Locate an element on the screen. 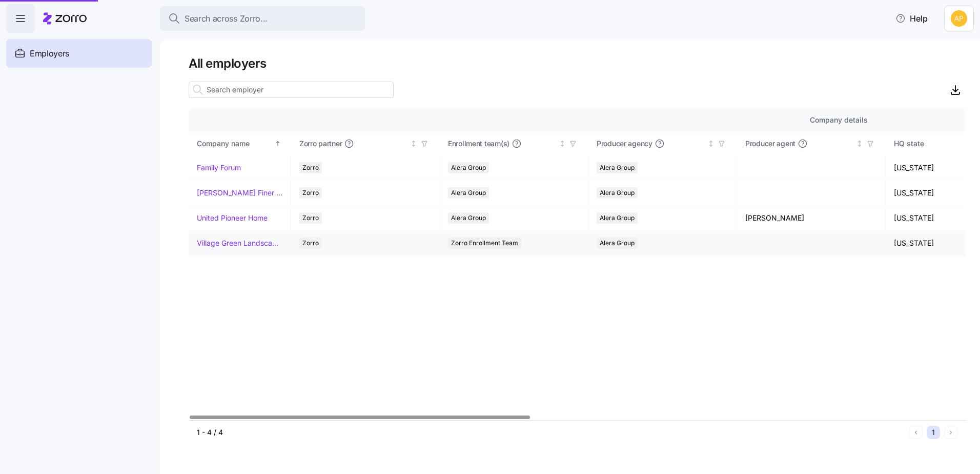  th: Enrollment team(s)Not sorted is located at coordinates (514, 144).